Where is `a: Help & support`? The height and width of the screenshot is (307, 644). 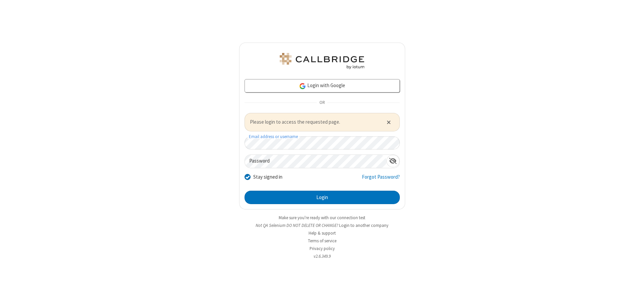
a: Help & support is located at coordinates (322, 233).